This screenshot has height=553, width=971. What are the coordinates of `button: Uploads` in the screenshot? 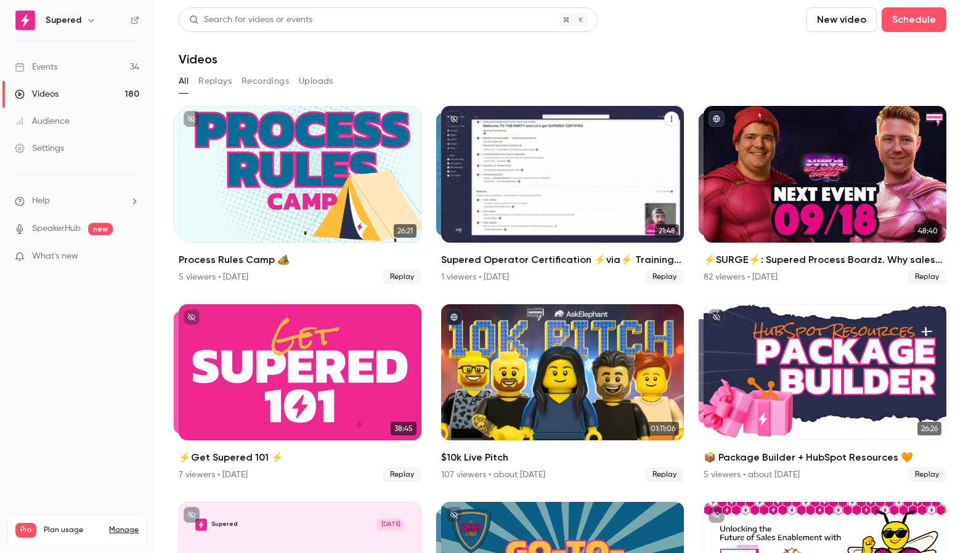 It's located at (316, 81).